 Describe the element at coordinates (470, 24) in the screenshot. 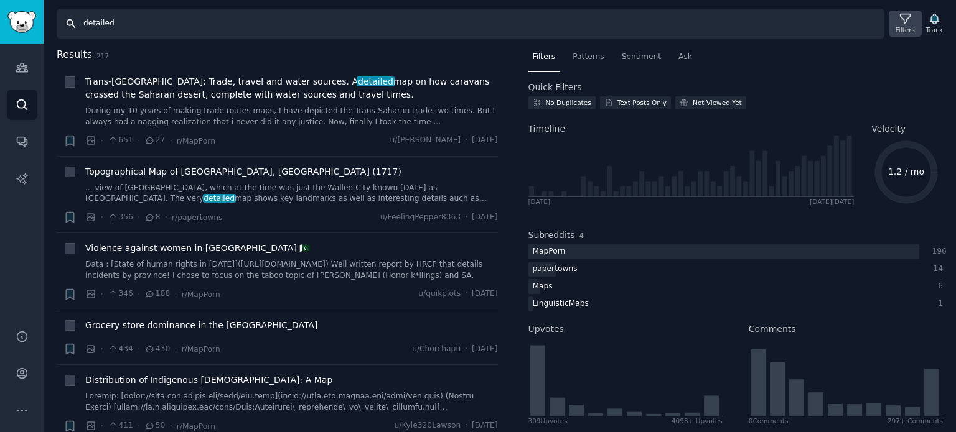

I see `input: Search Keyword` at that location.